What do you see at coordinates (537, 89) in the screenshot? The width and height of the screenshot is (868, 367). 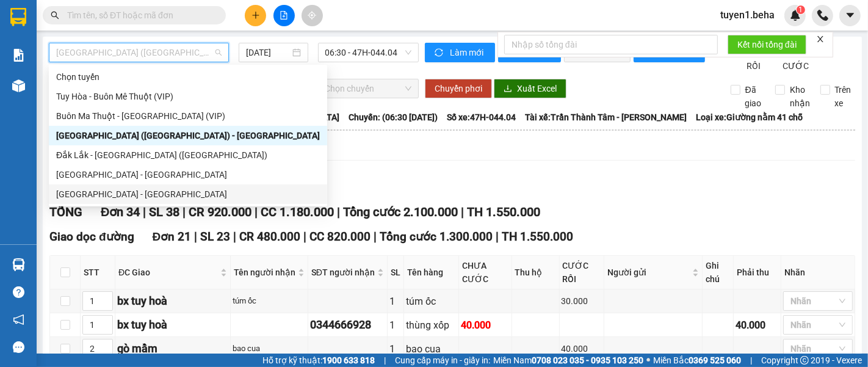 I see `span: Xuất Excel` at bounding box center [537, 89].